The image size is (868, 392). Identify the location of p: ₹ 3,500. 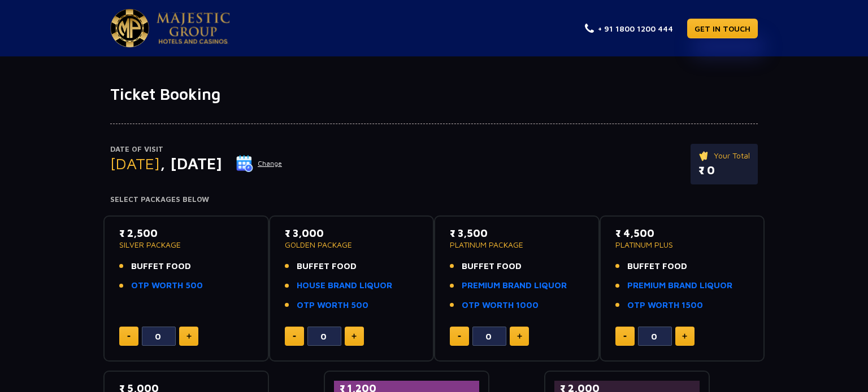
(516, 233).